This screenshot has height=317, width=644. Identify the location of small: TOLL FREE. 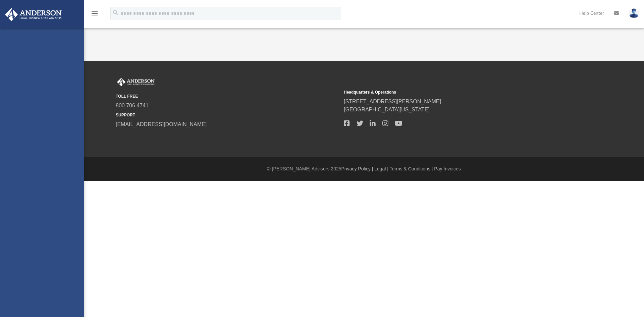
(227, 96).